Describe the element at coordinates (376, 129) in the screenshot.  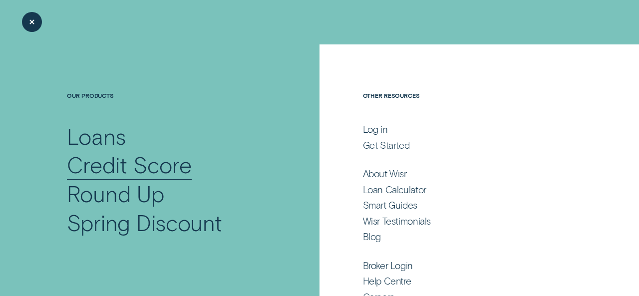
I see `div: Log in` at that location.